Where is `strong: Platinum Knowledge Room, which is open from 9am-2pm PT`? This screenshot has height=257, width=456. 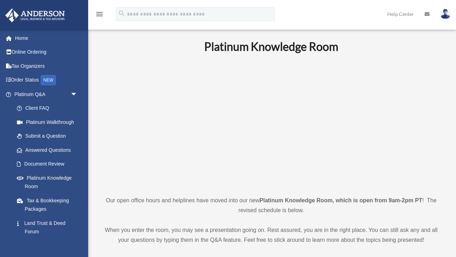 strong: Platinum Knowledge Room, which is open from 9am-2pm PT is located at coordinates (341, 200).